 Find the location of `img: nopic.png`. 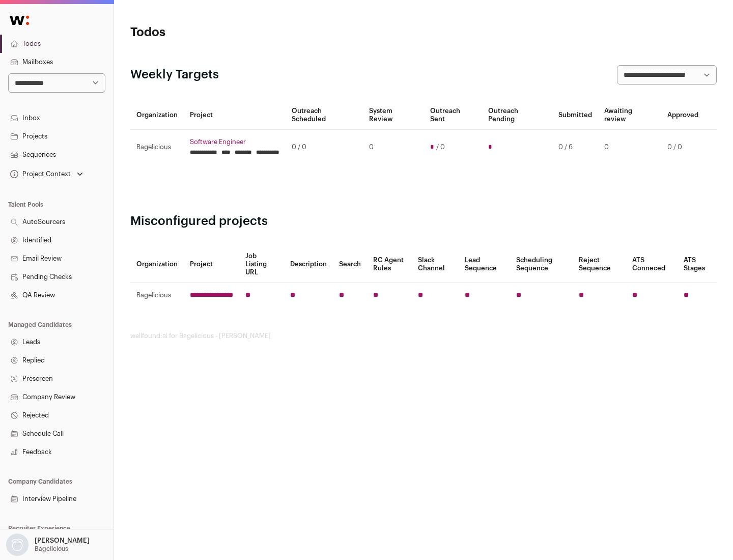

img: nopic.png is located at coordinates (18, 545).